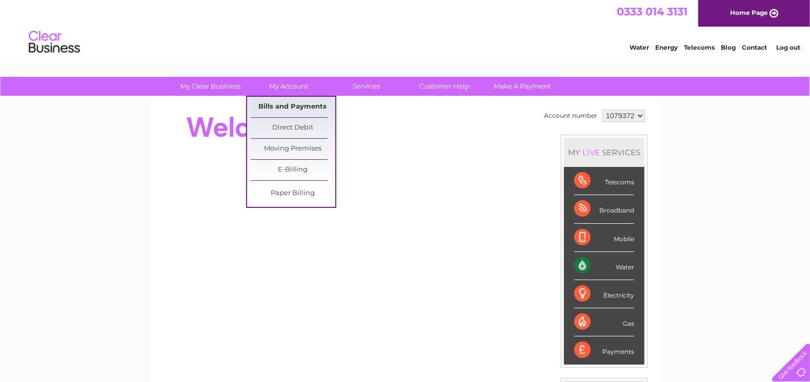 Image resolution: width=810 pixels, height=382 pixels. I want to click on span: 0333 014 3131, so click(652, 11).